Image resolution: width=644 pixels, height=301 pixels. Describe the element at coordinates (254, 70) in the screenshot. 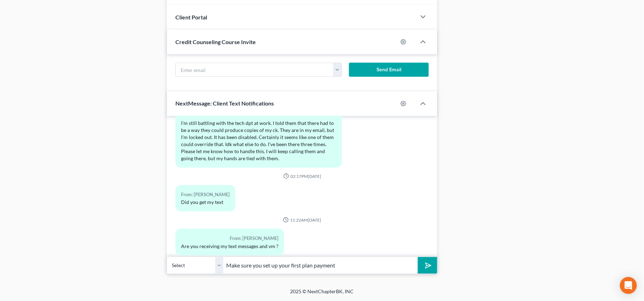

I see `input: Enter email` at that location.